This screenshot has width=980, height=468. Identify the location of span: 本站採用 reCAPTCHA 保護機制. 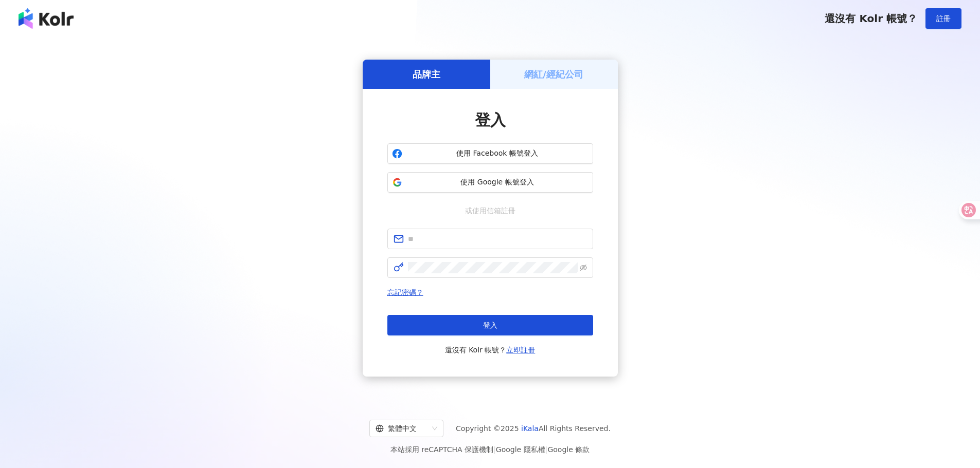
(489, 449).